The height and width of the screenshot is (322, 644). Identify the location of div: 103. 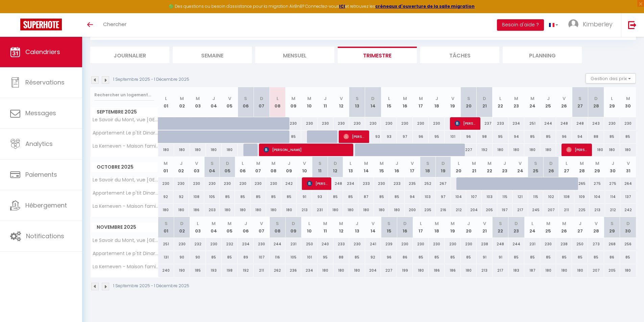
(428, 197).